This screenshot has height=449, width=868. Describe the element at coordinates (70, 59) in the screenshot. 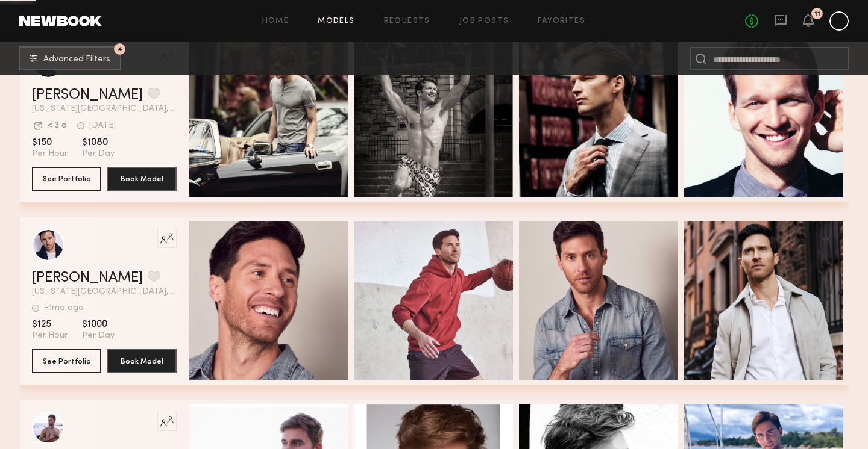

I see `button: 4Advanced Filters` at that location.